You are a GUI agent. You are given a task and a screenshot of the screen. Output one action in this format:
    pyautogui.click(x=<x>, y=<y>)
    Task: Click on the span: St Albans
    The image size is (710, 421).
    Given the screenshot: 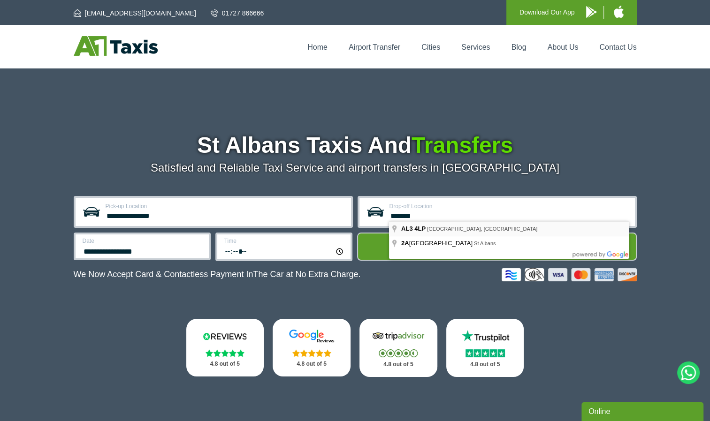 What is the action you would take?
    pyautogui.click(x=485, y=243)
    